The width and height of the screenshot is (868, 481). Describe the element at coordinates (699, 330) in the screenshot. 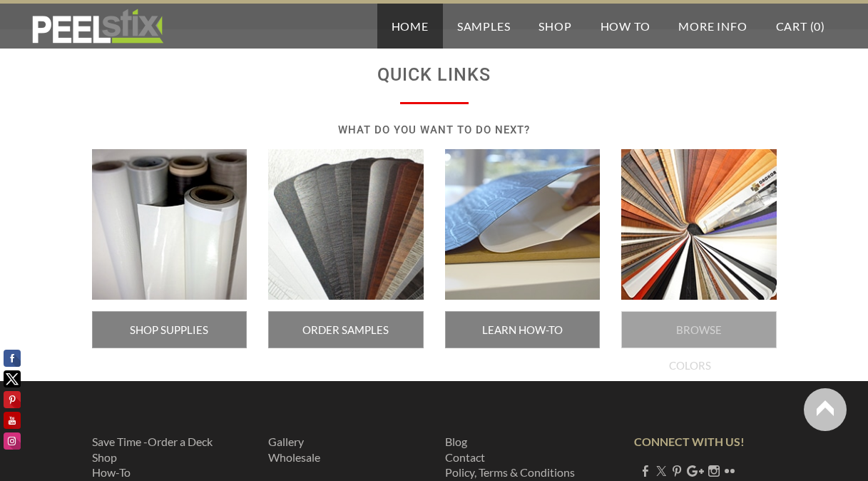

I see `span: BROWSE COLORS` at that location.